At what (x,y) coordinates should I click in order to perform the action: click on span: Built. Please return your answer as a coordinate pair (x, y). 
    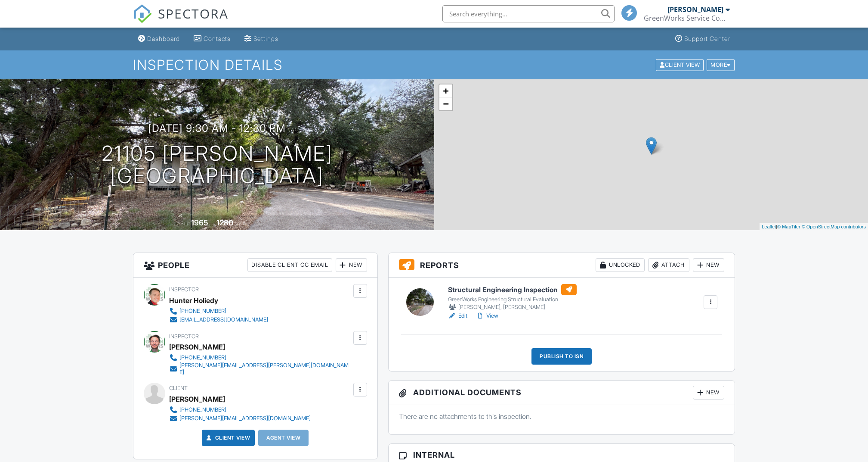
    Looking at the image, I should click on (185, 223).